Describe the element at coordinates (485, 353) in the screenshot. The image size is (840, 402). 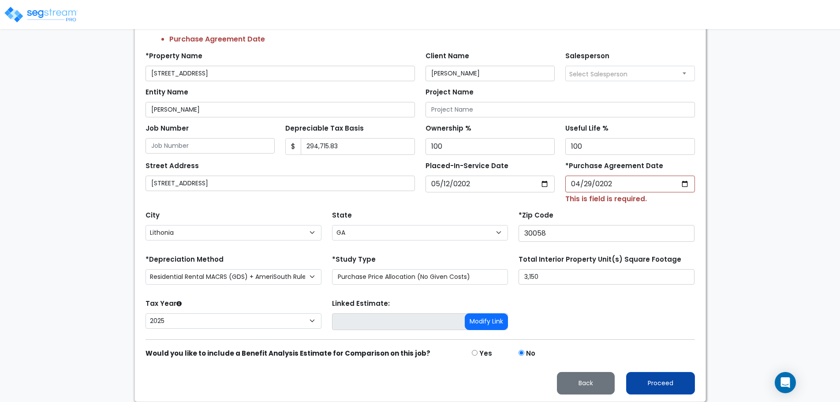
I see `label: Yes` at that location.